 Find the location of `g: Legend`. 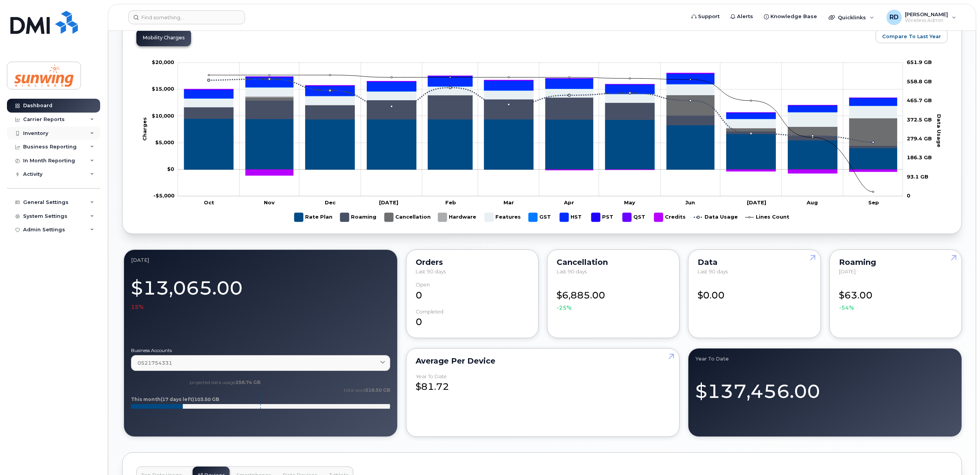

g: Legend is located at coordinates (542, 217).